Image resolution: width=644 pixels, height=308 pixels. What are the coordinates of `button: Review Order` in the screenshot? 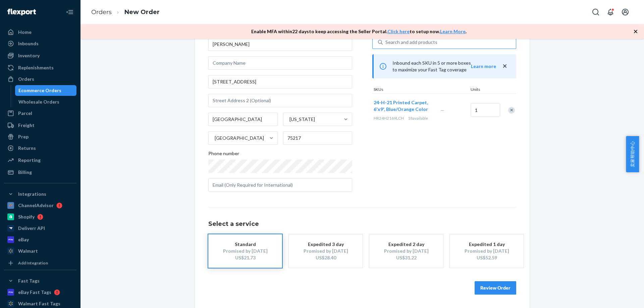 It's located at (495, 288).